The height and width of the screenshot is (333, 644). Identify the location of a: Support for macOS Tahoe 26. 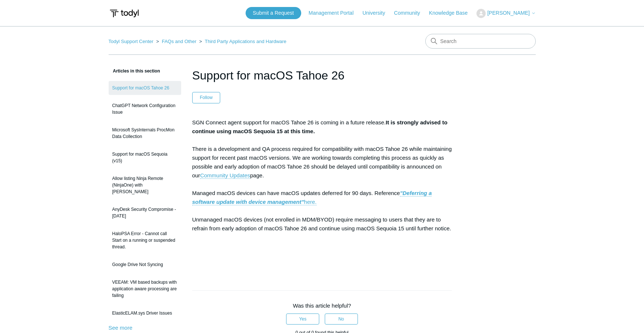
(144, 88).